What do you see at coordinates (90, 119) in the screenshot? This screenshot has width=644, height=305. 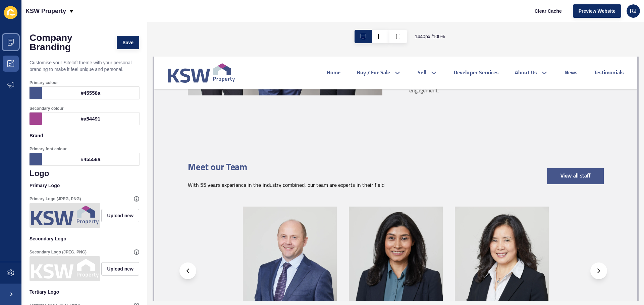 I see `div: #a54491` at bounding box center [90, 119].